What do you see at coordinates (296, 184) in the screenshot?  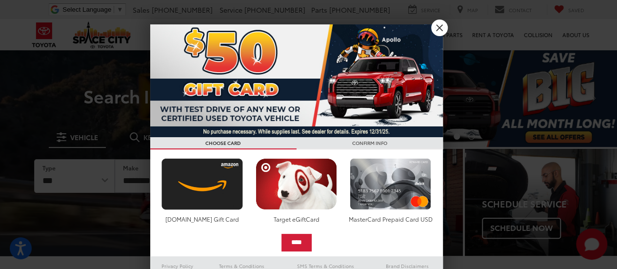 I see `img: targetcard.png` at bounding box center [296, 184].